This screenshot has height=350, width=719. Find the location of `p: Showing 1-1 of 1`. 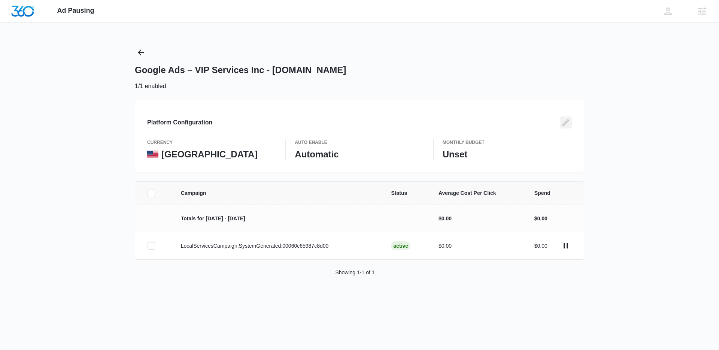

p: Showing 1-1 of 1 is located at coordinates (355, 272).